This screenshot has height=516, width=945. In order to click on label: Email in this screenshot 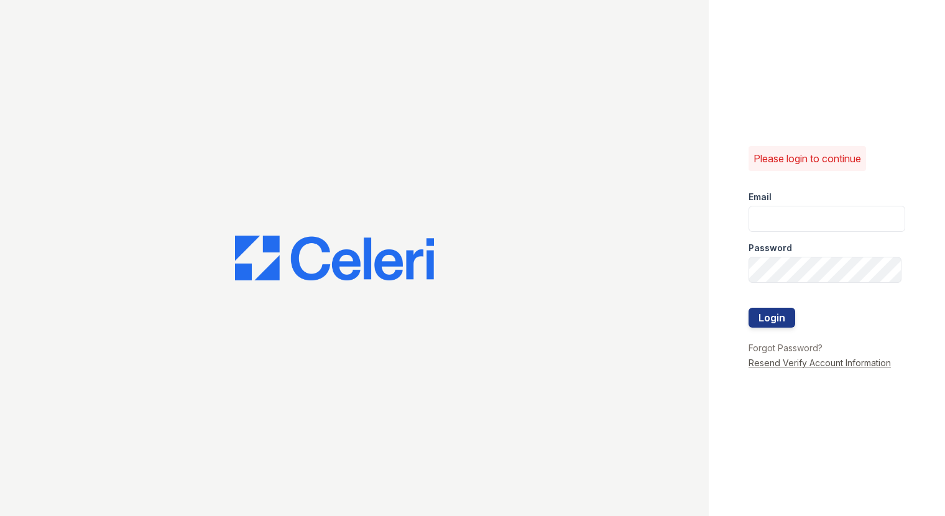, I will do `click(760, 197)`.